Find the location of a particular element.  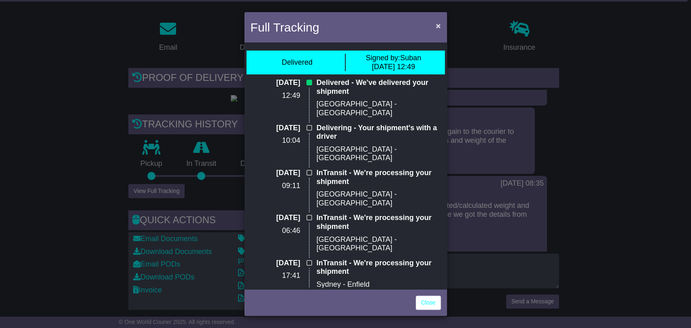

h4: Full Tracking is located at coordinates (285, 27).